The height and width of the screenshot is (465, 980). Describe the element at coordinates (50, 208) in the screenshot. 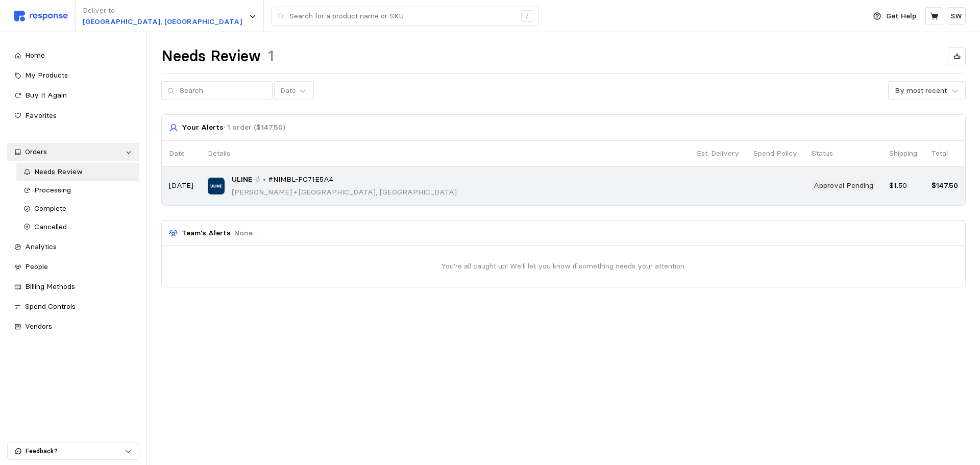

I see `span: Complete` at that location.